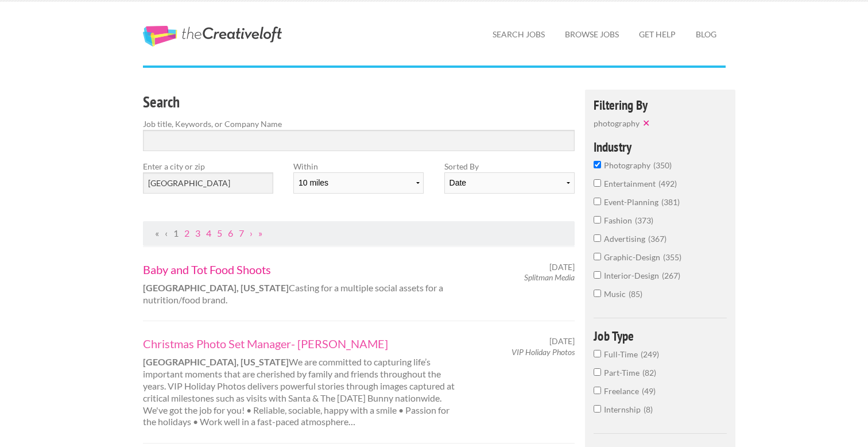  What do you see at coordinates (622, 354) in the screenshot?
I see `span: Full-Time` at bounding box center [622, 354].